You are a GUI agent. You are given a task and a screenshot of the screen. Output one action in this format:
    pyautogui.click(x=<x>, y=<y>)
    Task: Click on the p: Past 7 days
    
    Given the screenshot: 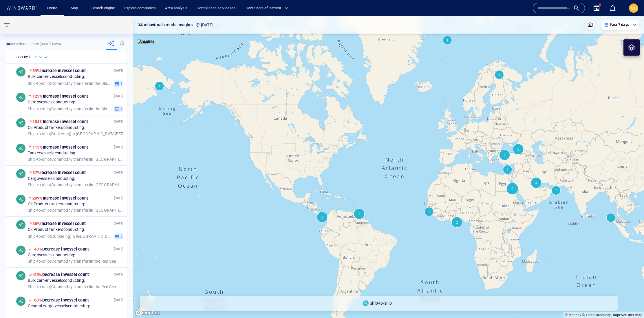 What is the action you would take?
    pyautogui.click(x=619, y=25)
    